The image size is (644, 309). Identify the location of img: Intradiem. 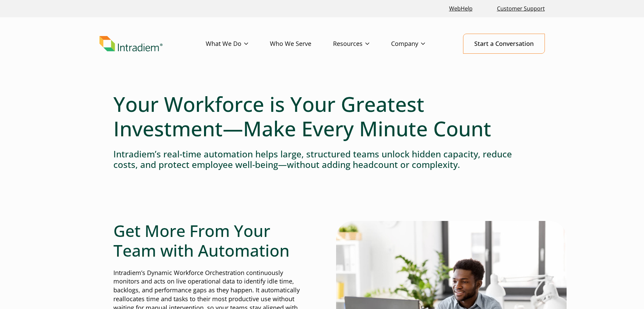
(131, 44).